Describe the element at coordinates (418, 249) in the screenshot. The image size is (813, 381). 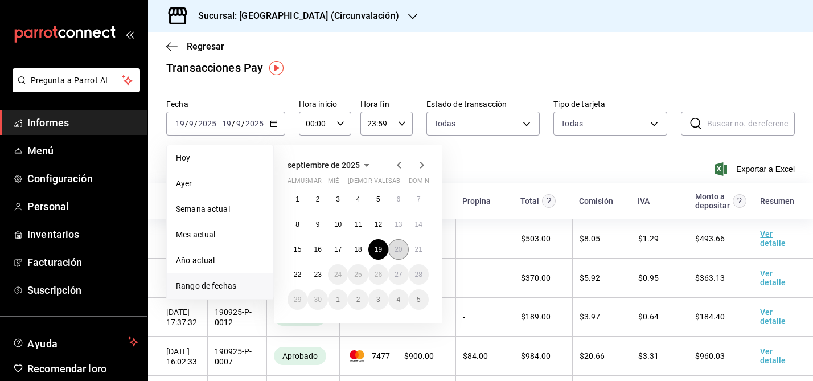
I see `button: 21 de septiembre de 2025` at that location.